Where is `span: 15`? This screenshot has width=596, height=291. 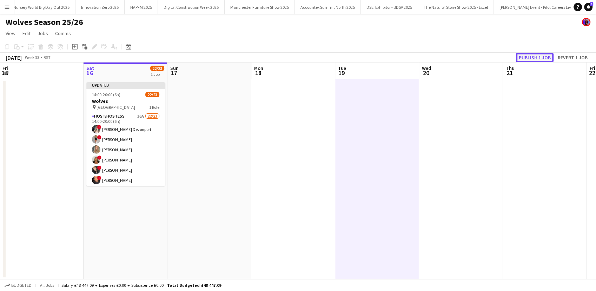 span: 15 is located at coordinates (5, 73).